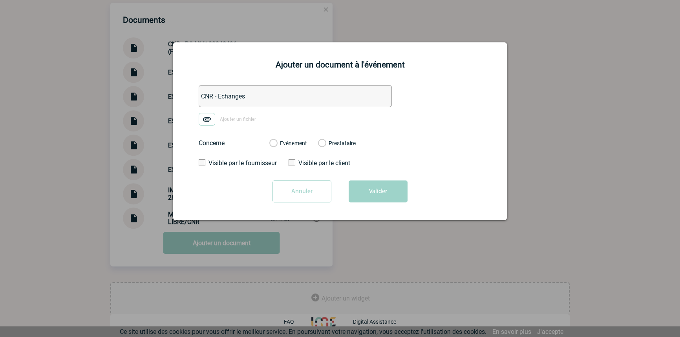 The image size is (680, 337). What do you see at coordinates (235, 163) in the screenshot?
I see `label: Visible par le fournisseur` at bounding box center [235, 163].